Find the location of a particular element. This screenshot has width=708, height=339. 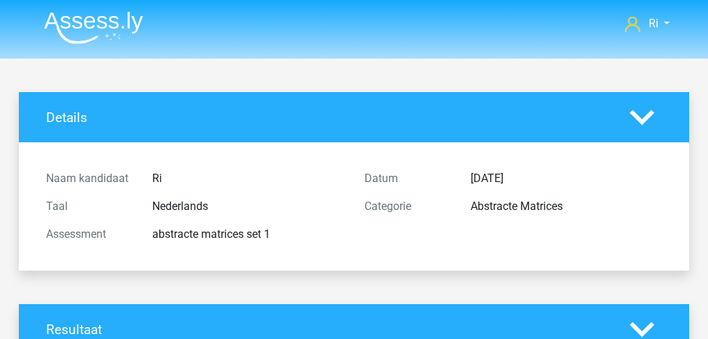

div: Categorie is located at coordinates (407, 207).